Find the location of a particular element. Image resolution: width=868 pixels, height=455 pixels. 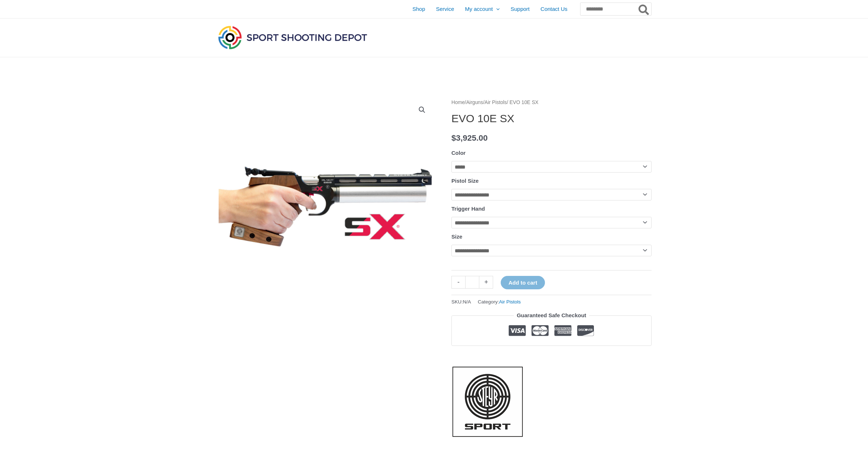

a: Home is located at coordinates (458, 103).